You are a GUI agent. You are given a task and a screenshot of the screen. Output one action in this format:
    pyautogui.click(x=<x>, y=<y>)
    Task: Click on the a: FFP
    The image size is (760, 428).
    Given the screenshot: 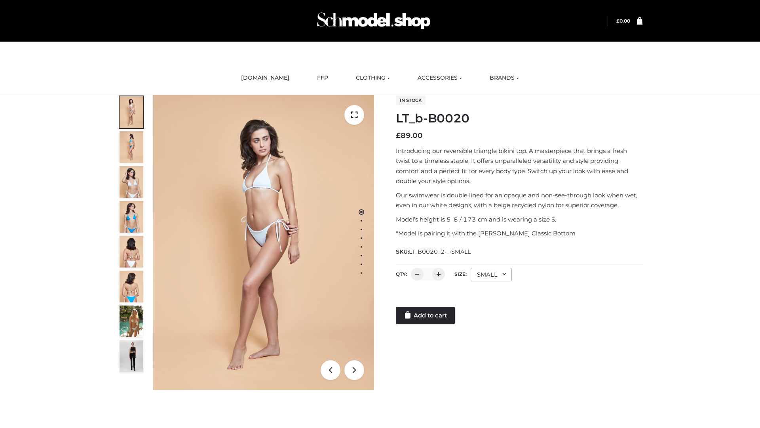 What is the action you would take?
    pyautogui.click(x=323, y=78)
    